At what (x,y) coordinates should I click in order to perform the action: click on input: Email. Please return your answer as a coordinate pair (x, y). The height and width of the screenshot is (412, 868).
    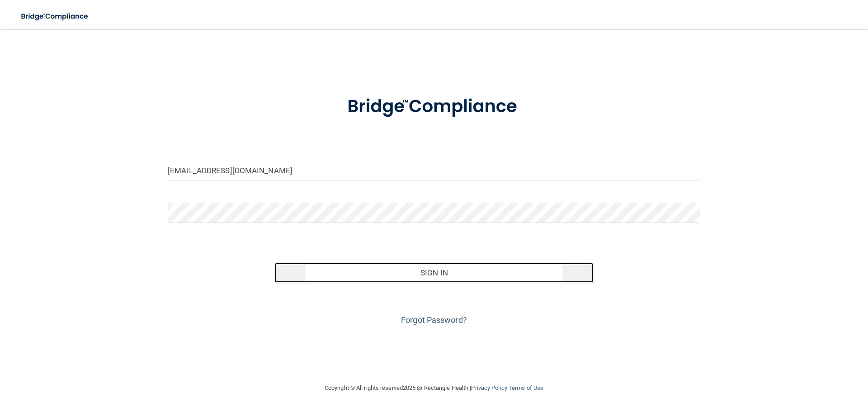
    Looking at the image, I should click on (434, 170).